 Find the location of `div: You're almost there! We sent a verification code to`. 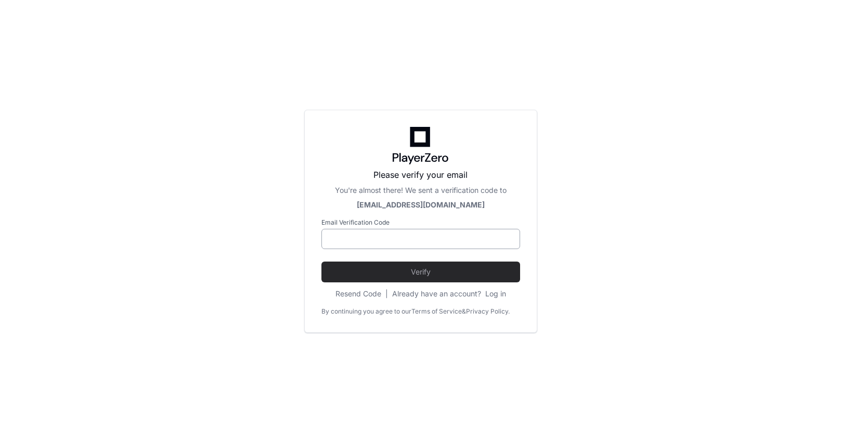

div: You're almost there! We sent a verification code to is located at coordinates (421, 190).